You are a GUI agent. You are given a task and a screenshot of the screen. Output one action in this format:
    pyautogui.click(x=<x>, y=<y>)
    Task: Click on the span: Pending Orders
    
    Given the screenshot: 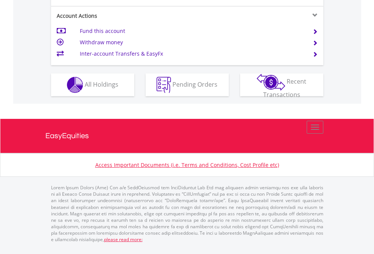 What is the action you would take?
    pyautogui.click(x=195, y=84)
    